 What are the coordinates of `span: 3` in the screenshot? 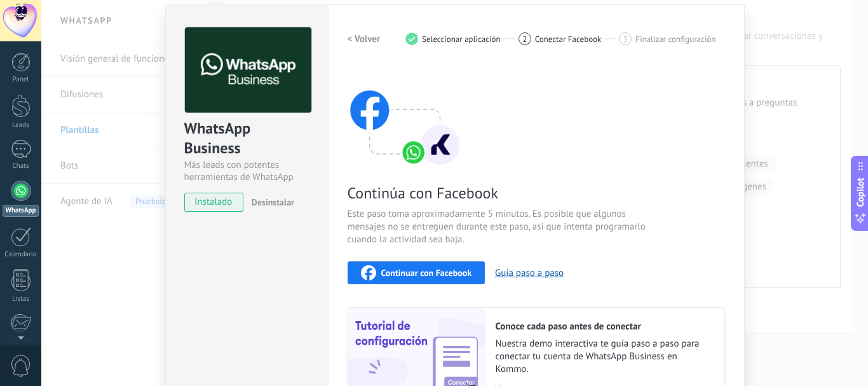 It's located at (625, 39).